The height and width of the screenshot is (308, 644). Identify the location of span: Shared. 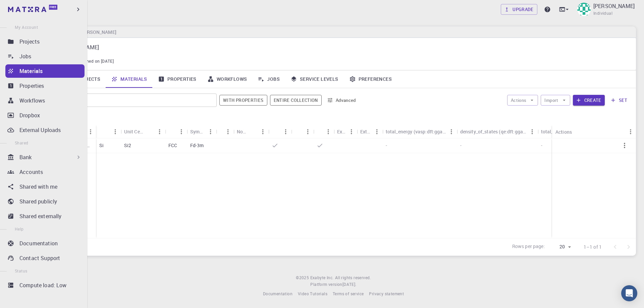
(21, 143).